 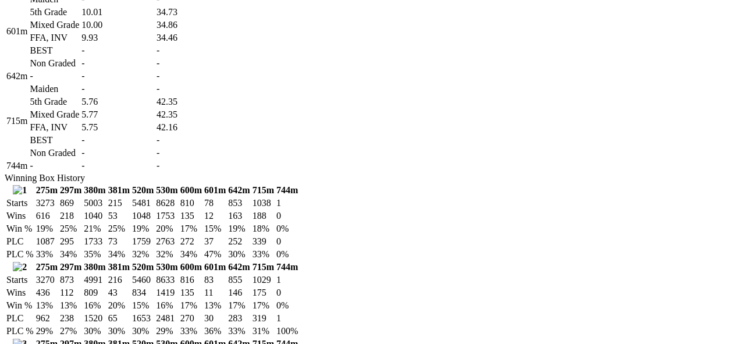 I want to click on td: 436, so click(x=47, y=293).